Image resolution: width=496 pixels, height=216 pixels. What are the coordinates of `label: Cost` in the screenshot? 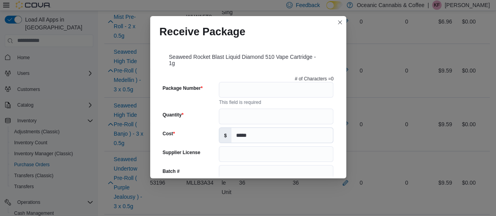 It's located at (169, 134).